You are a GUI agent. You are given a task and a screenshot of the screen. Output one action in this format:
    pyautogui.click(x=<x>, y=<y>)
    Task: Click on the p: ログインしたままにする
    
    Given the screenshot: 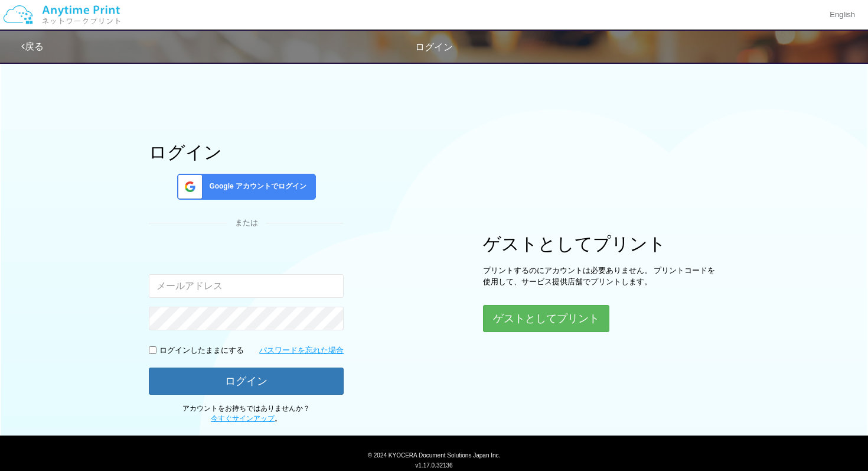 What is the action you would take?
    pyautogui.click(x=201, y=350)
    